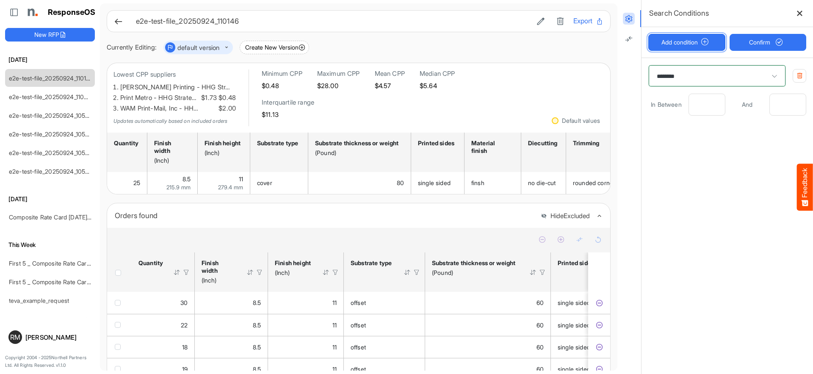  What do you see at coordinates (306, 347) in the screenshot?
I see `td: 11 is template cell Column Header httpsnorthellcomontologiesmapping-rulesmeasurementhasfinishsize...` at bounding box center [306, 347].